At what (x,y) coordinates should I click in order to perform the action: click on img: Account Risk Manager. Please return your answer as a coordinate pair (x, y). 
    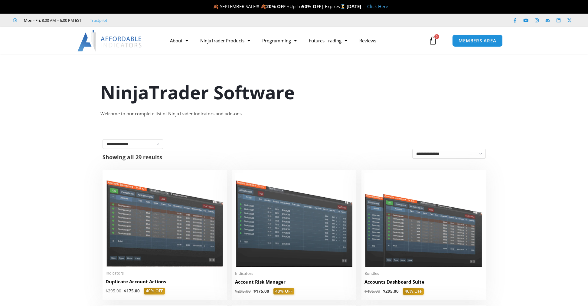
    Looking at the image, I should click on (294, 220).